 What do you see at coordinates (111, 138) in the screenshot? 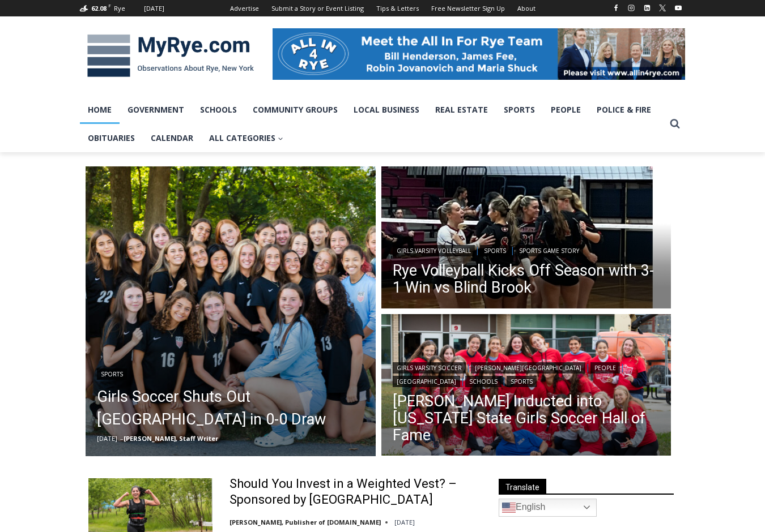
I see `a: Obituaries` at bounding box center [111, 138].